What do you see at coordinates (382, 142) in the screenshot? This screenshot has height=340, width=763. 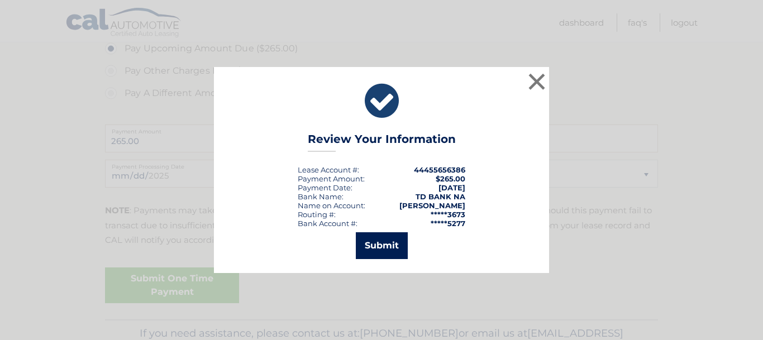 I see `h3: Review Your Information` at bounding box center [382, 142].